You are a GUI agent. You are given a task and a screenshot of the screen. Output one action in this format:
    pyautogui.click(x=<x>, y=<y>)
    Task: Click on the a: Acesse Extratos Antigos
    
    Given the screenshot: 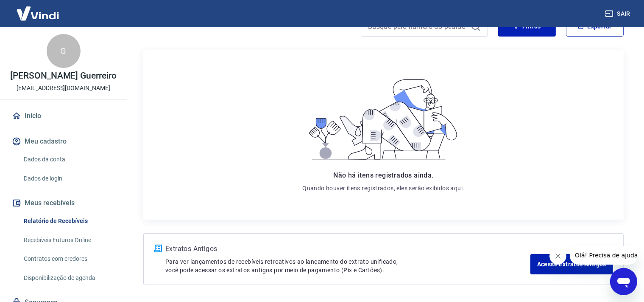 What is the action you would take?
    pyautogui.click(x=571, y=264)
    